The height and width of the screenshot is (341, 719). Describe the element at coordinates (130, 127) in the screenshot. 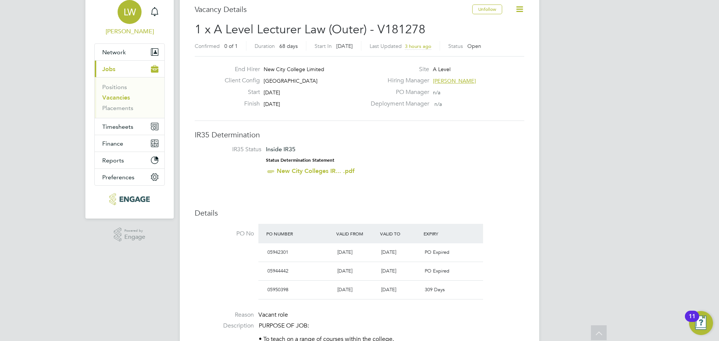

I see `button: Timesheets` at that location.